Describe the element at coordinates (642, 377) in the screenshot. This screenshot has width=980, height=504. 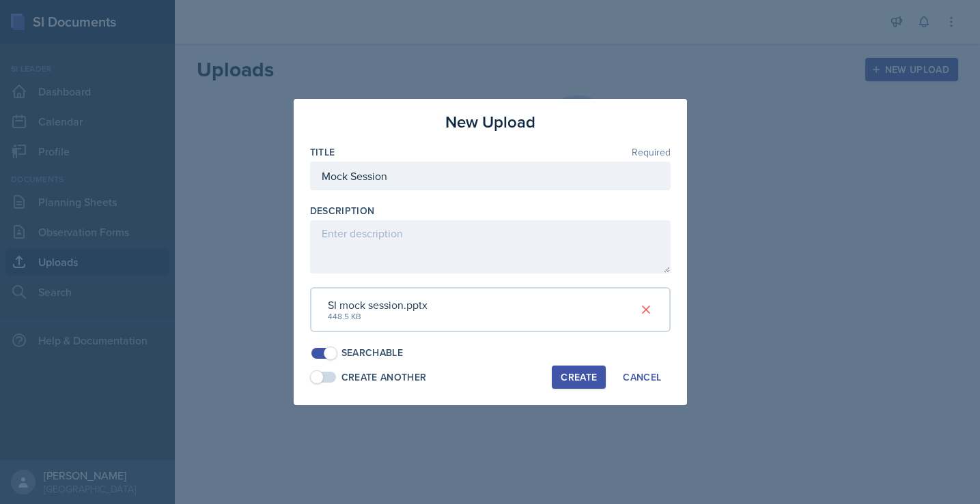
I see `button: Cancel` at that location.